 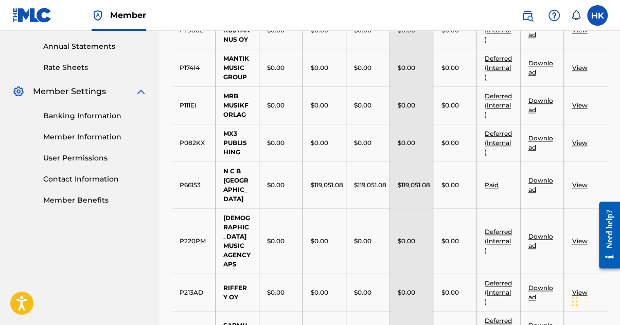 I want to click on div: Help, so click(x=555, y=15).